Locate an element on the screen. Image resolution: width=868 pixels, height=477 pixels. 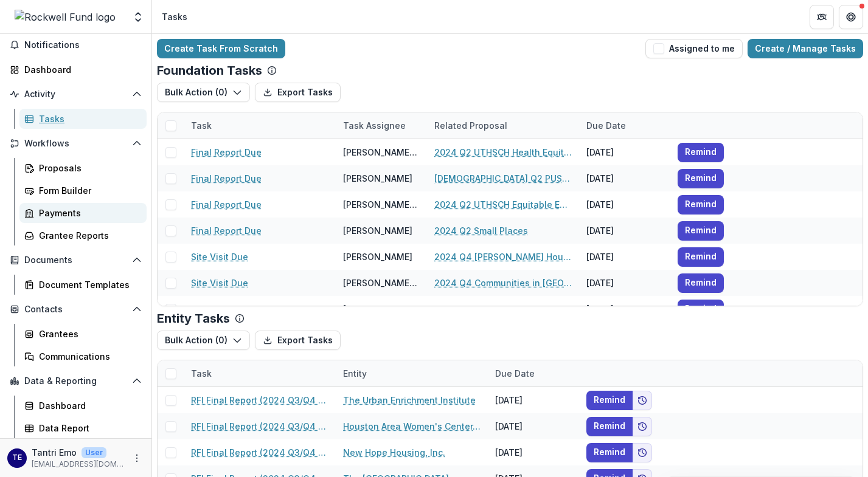
button: Open Documents is located at coordinates (75, 260).